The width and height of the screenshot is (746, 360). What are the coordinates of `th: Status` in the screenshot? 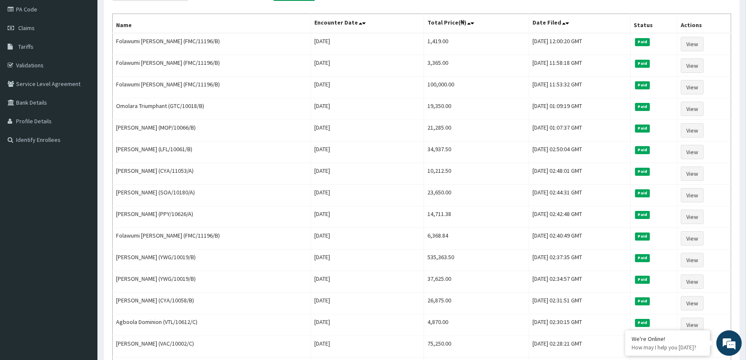 It's located at (654, 24).